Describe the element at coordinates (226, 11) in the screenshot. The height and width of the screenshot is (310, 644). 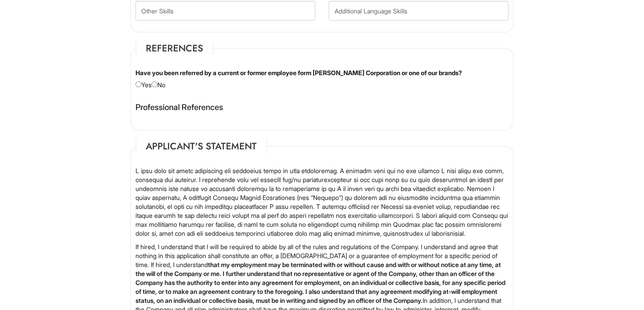
I see `input: Other Skills` at that location.